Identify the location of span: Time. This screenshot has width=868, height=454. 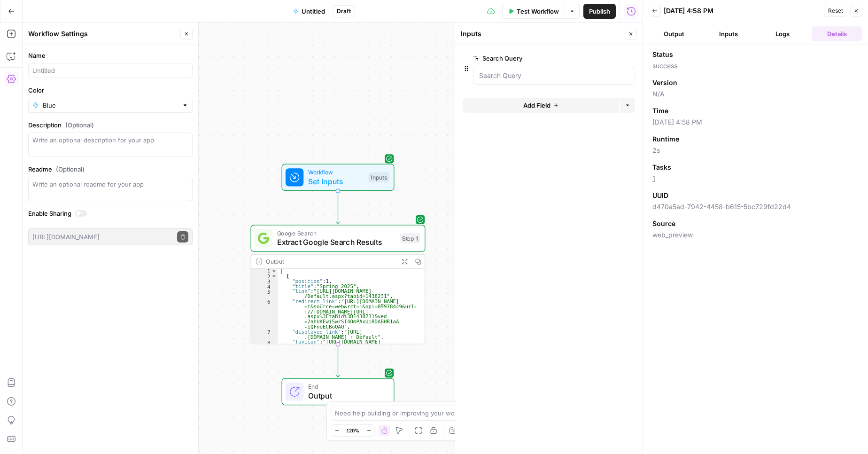
(660, 111).